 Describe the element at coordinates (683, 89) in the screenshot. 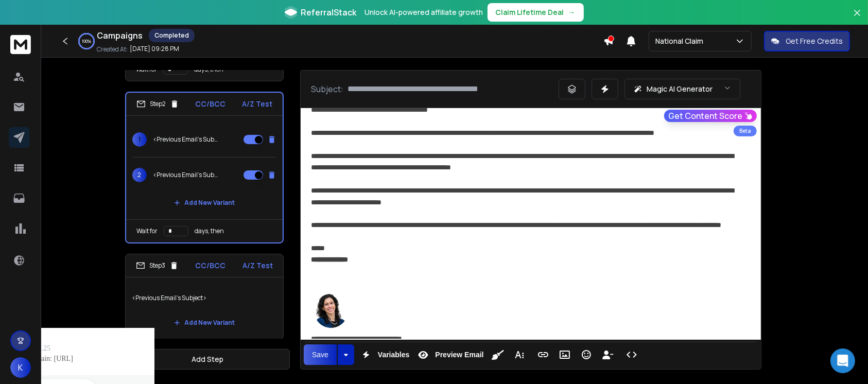

I see `button: Magic AI Generator` at that location.